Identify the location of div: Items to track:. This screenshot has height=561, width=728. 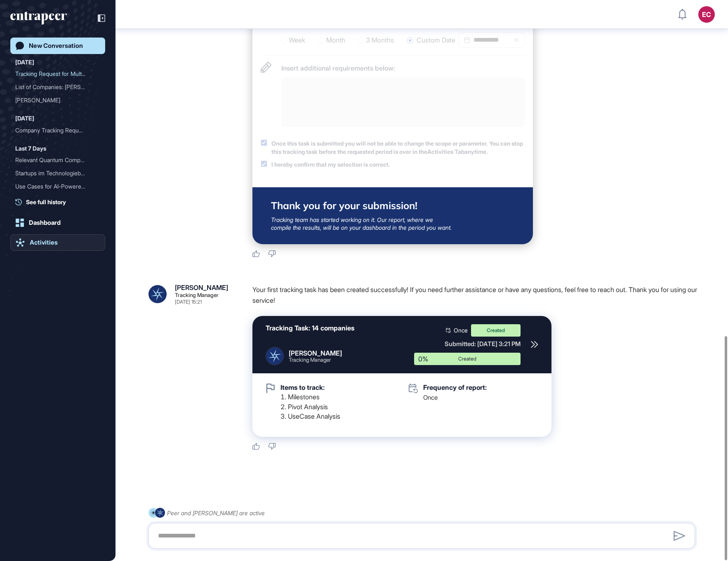
(302, 387).